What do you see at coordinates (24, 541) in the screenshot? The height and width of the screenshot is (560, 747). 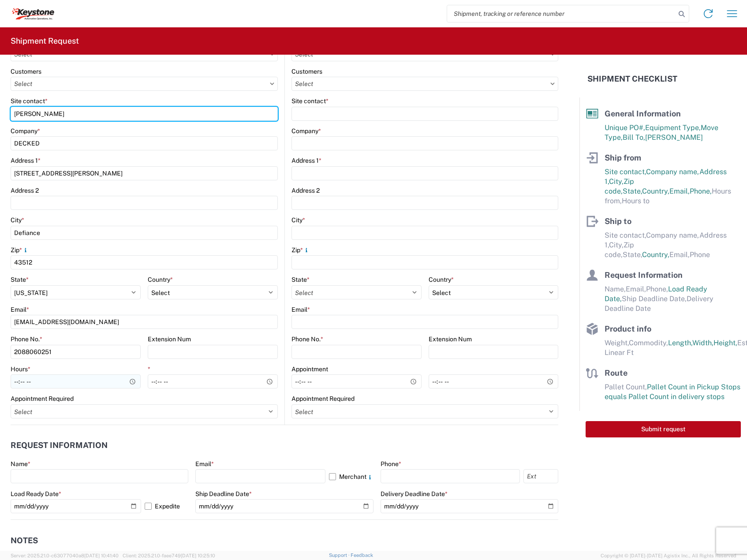 I see `h2: Notes` at bounding box center [24, 541].